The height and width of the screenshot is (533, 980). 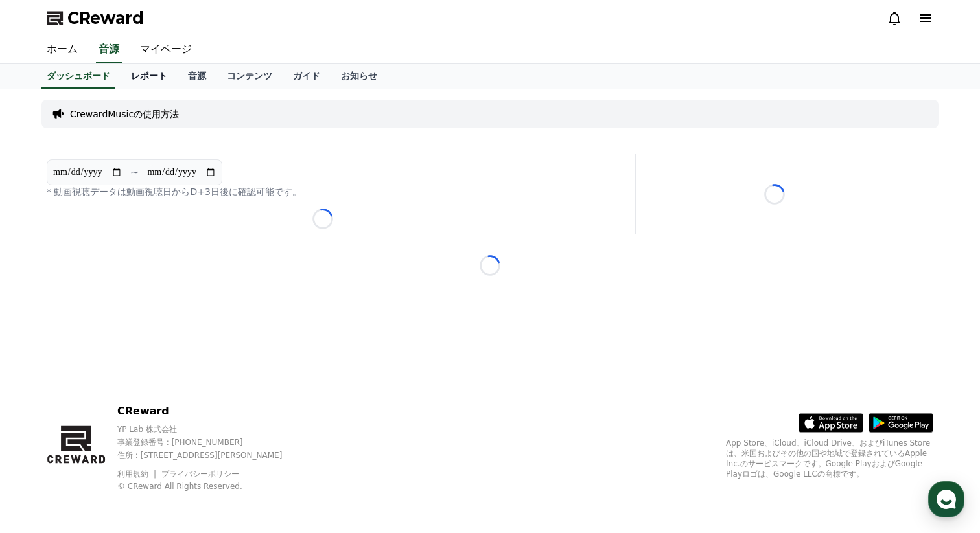 I want to click on a: ダッシュボード, so click(x=78, y=76).